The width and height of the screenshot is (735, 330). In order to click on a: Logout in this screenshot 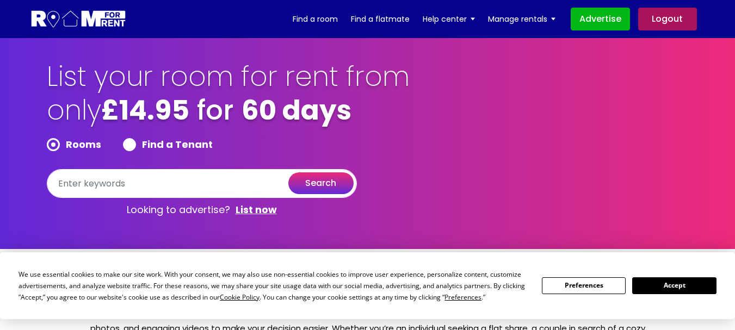, I will do `click(667, 19)`.